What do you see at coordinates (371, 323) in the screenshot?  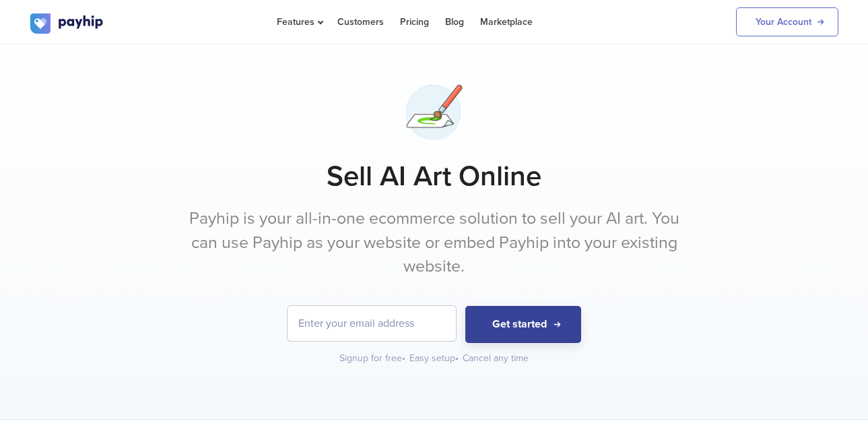 I see `input: Enter your email address` at bounding box center [371, 323].